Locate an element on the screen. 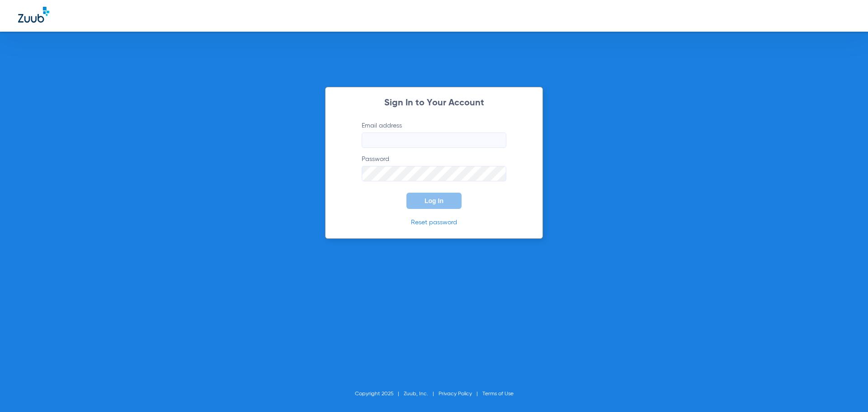 The image size is (868, 412). label: Email address is located at coordinates (434, 134).